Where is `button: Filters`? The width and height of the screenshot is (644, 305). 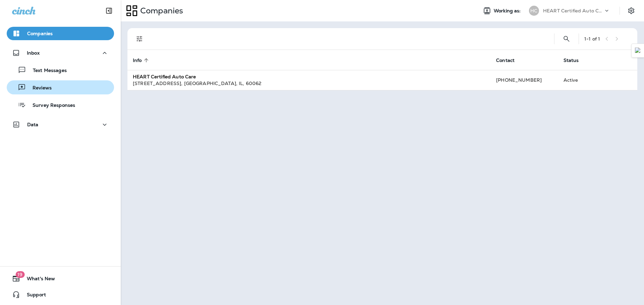 button: Filters is located at coordinates (140, 39).